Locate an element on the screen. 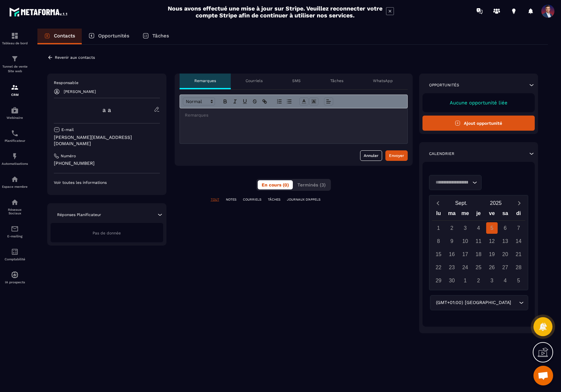  p: Tunnel de vente Site web is located at coordinates (15, 69).